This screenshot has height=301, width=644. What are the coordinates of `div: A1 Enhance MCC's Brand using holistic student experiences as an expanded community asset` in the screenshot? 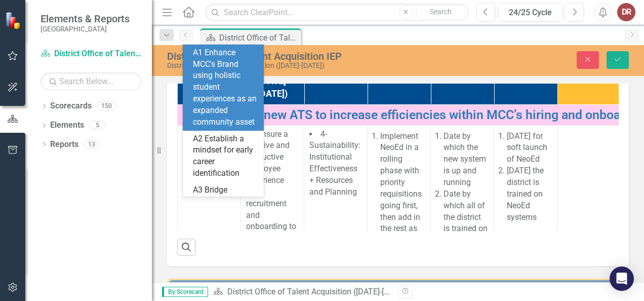 It's located at (225, 87).